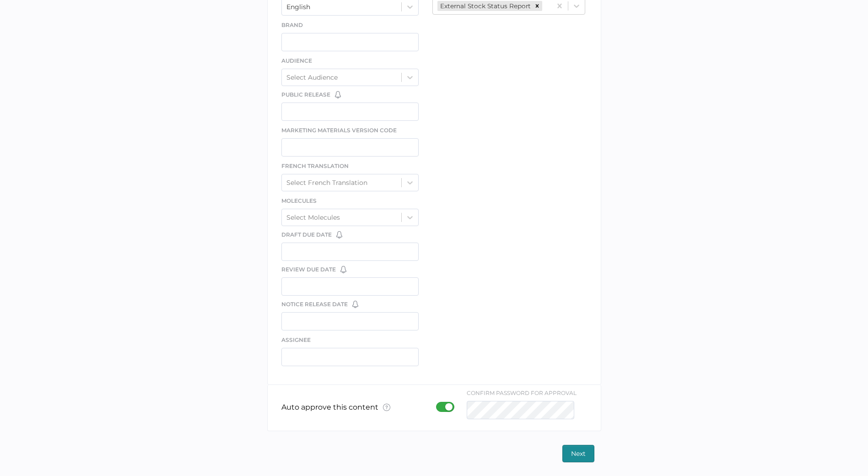  I want to click on span: Marketing Materials Version Code, so click(339, 130).